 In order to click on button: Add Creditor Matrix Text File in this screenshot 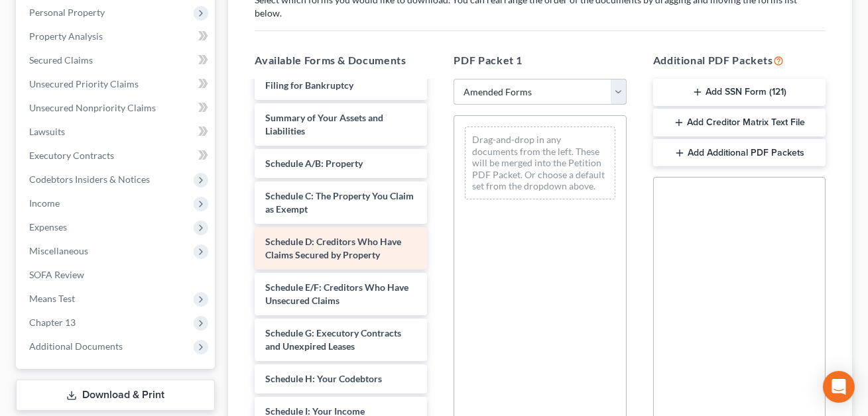, I will do `click(739, 123)`.